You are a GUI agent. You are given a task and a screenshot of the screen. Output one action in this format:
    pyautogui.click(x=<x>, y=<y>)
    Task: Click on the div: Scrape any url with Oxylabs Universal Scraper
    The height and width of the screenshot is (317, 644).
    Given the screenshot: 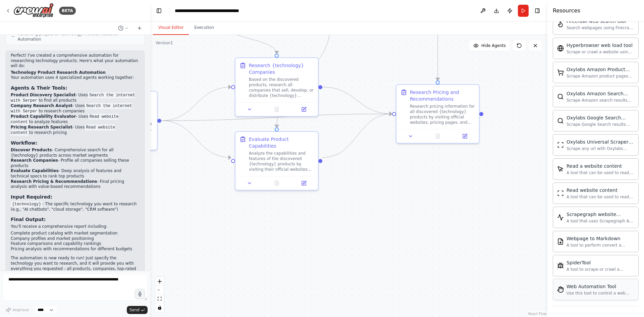 What is the action you would take?
    pyautogui.click(x=600, y=149)
    